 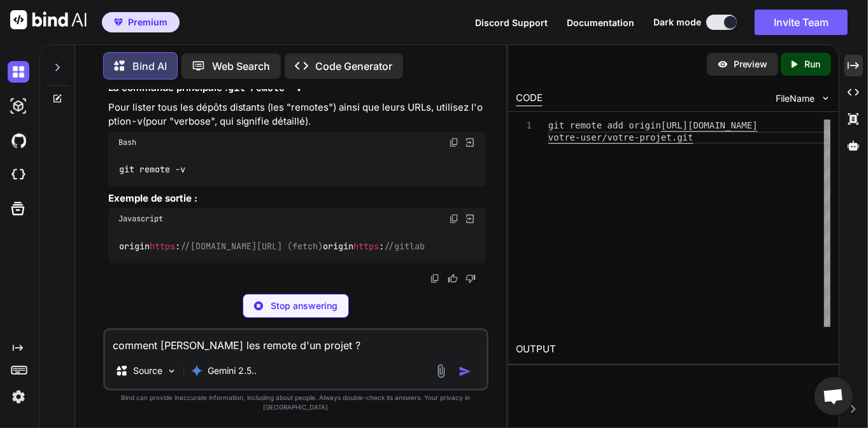 What do you see at coordinates (137, 121) in the screenshot?
I see `code: -v` at bounding box center [137, 121].